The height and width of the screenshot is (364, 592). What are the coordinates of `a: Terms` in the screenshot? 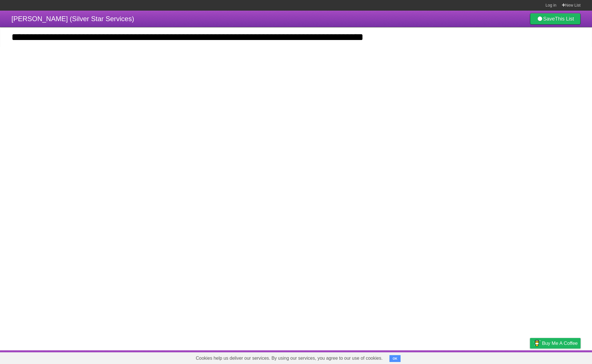 It's located at (510, 357).